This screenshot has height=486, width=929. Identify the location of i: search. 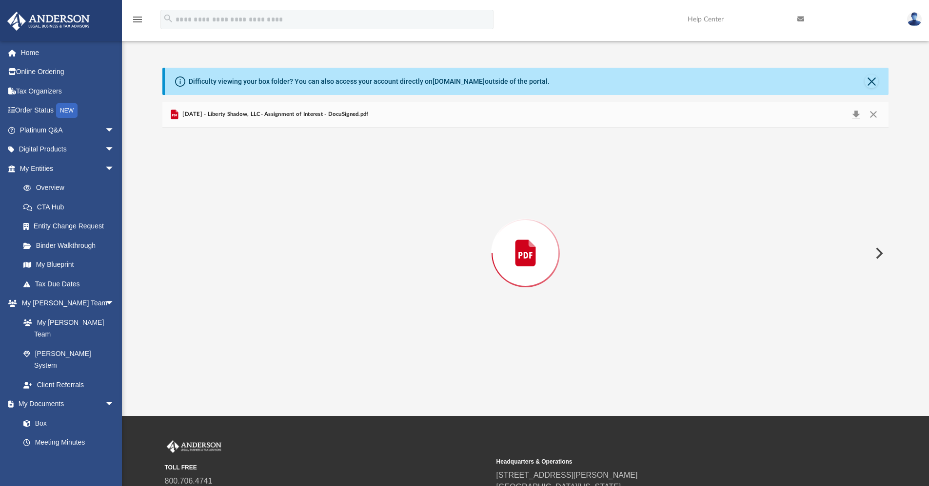
(168, 19).